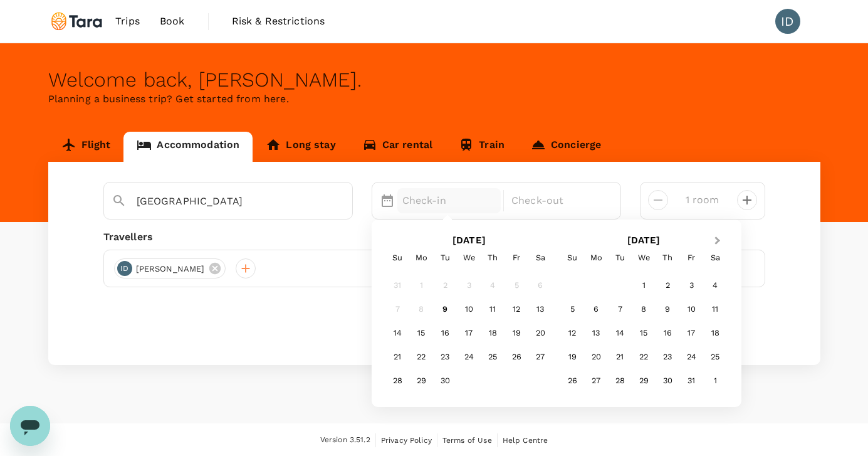  I want to click on div: Choose Thursday, October 23rd, 2025, so click(667, 357).